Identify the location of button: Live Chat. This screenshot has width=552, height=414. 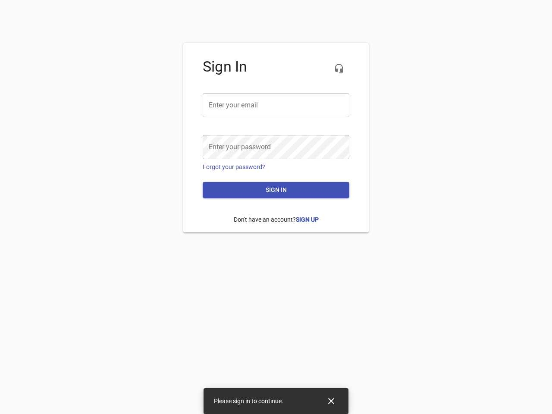
(339, 69).